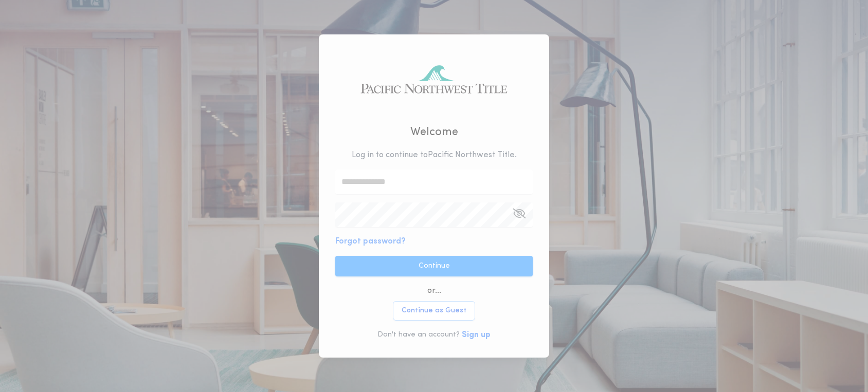 The height and width of the screenshot is (392, 868). I want to click on p: Log in to continue to Pacific Northwest Title ., so click(434, 155).